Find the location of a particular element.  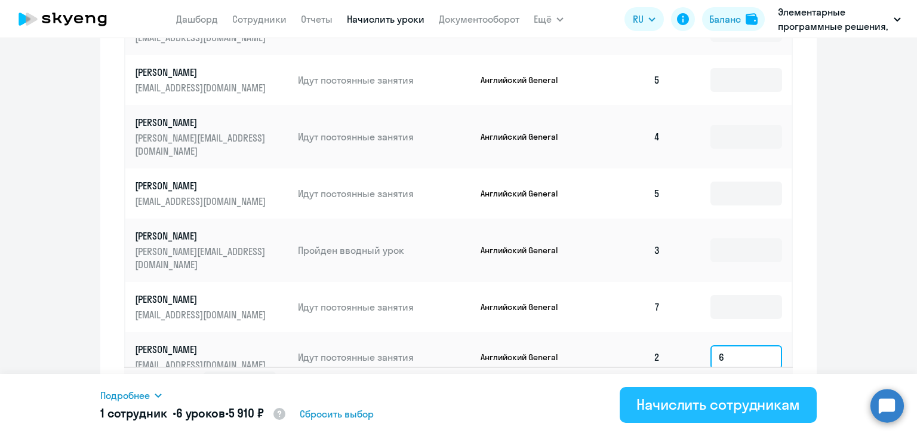

p: Пройден вводный урок is located at coordinates (384, 250).